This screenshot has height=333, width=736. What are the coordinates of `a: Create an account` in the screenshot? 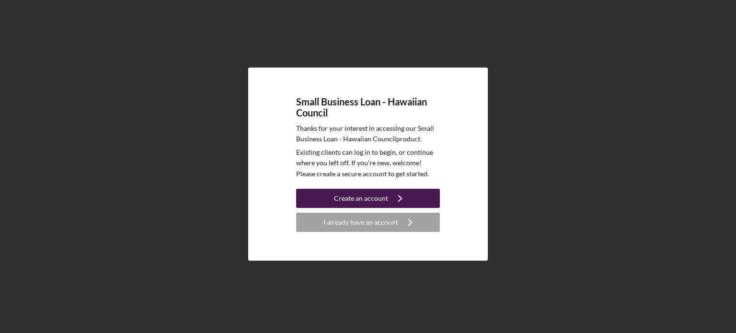 It's located at (368, 199).